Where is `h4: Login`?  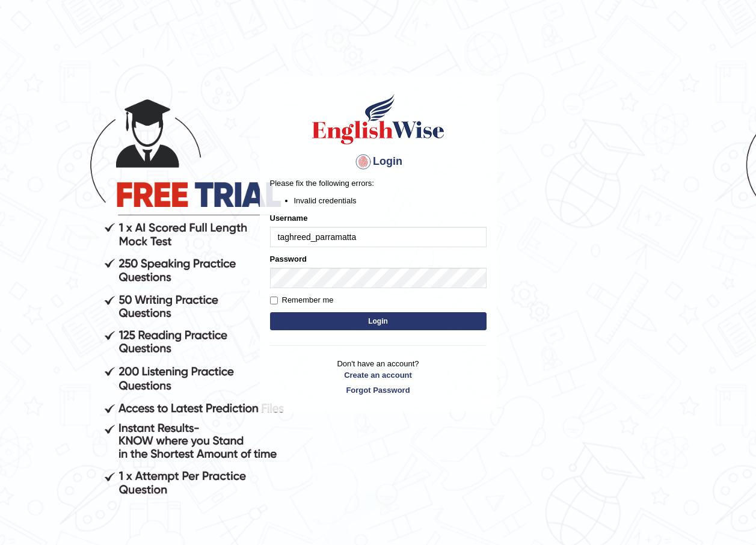
h4: Login is located at coordinates (378, 162).